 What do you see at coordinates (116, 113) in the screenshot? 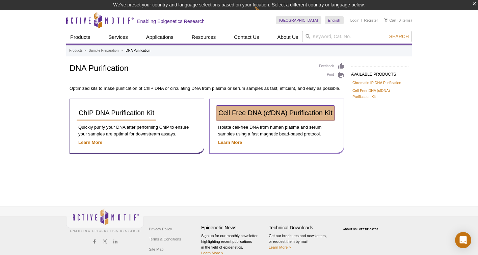
I see `span: ChIP DNA Purification Kit` at bounding box center [116, 113].